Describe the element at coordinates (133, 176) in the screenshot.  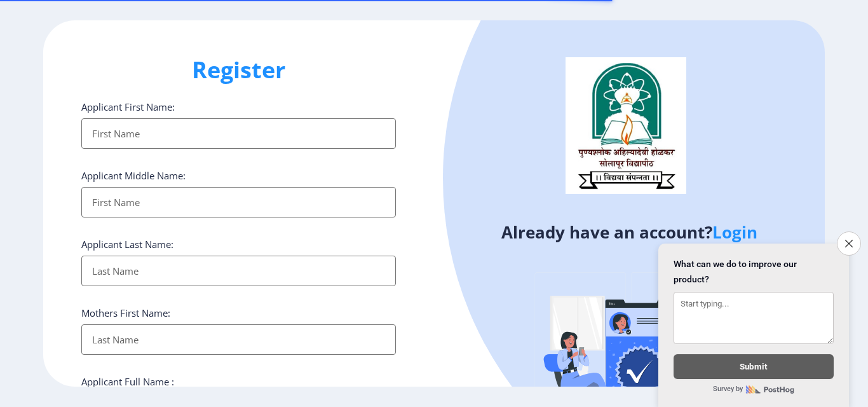
I see `label: Applicant Middle Name:` at that location.